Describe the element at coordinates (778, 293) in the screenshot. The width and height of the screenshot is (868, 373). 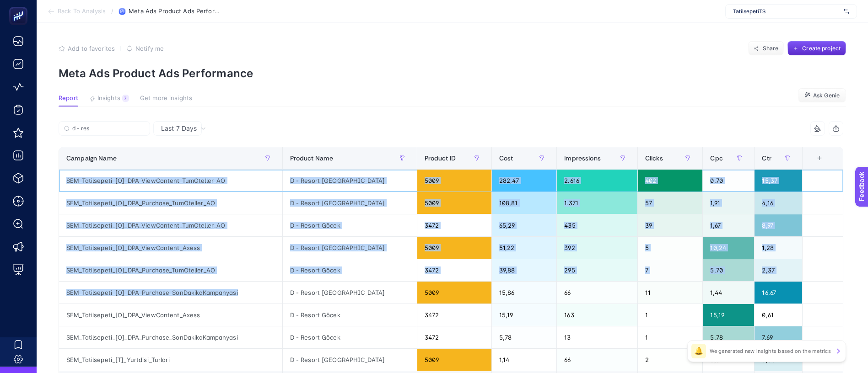
I see `div: 16,67` at that location.